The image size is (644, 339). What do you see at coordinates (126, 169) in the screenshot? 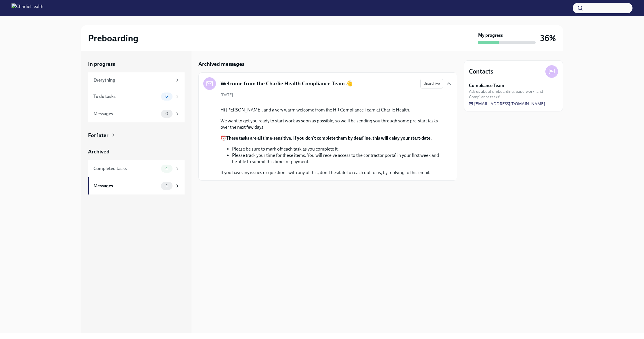
I see `div: Completed tasks` at bounding box center [126, 169].